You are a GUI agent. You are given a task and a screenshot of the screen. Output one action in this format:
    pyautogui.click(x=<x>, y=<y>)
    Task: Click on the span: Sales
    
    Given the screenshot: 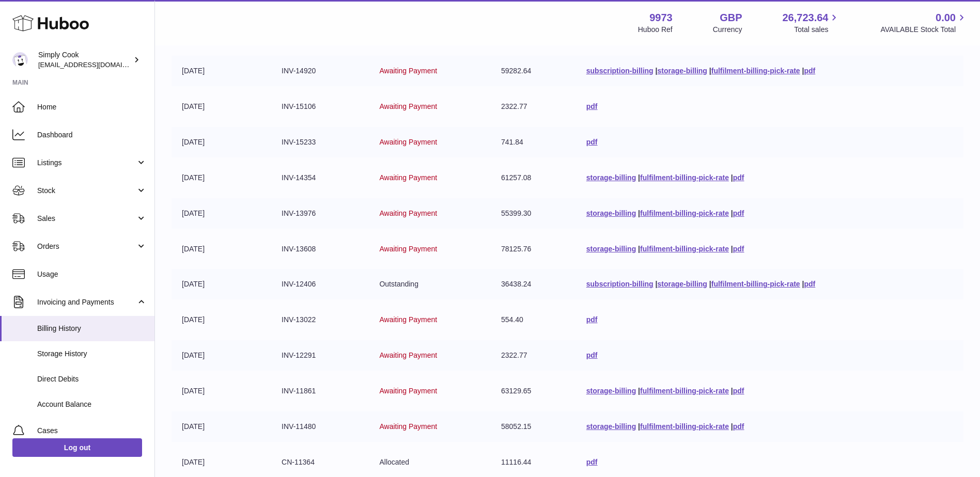 What is the action you would take?
    pyautogui.click(x=87, y=219)
    